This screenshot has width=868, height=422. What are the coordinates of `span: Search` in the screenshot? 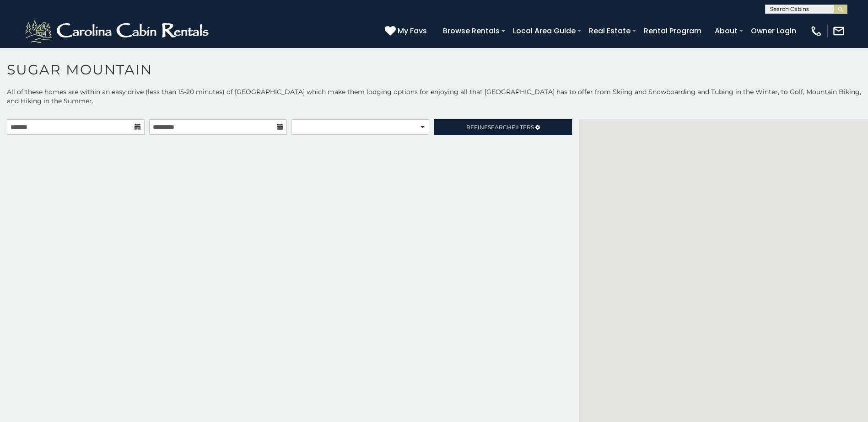 It's located at (500, 127).